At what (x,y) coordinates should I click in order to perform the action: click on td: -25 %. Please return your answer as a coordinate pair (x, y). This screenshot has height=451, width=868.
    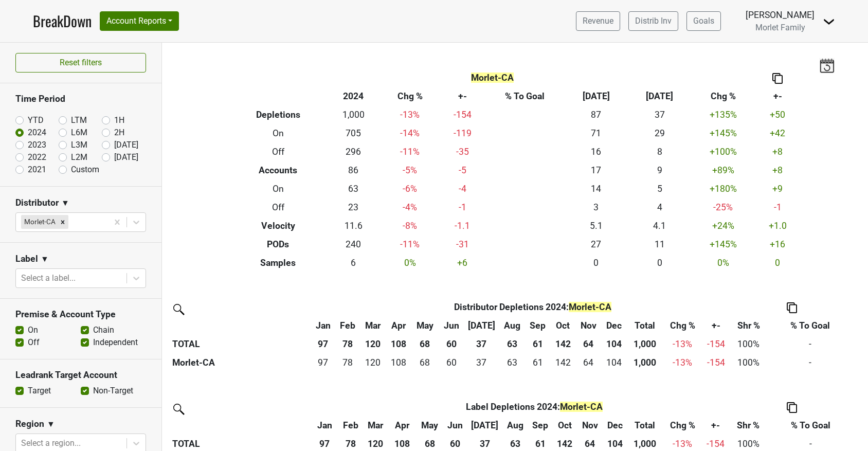
    Looking at the image, I should click on (723, 207).